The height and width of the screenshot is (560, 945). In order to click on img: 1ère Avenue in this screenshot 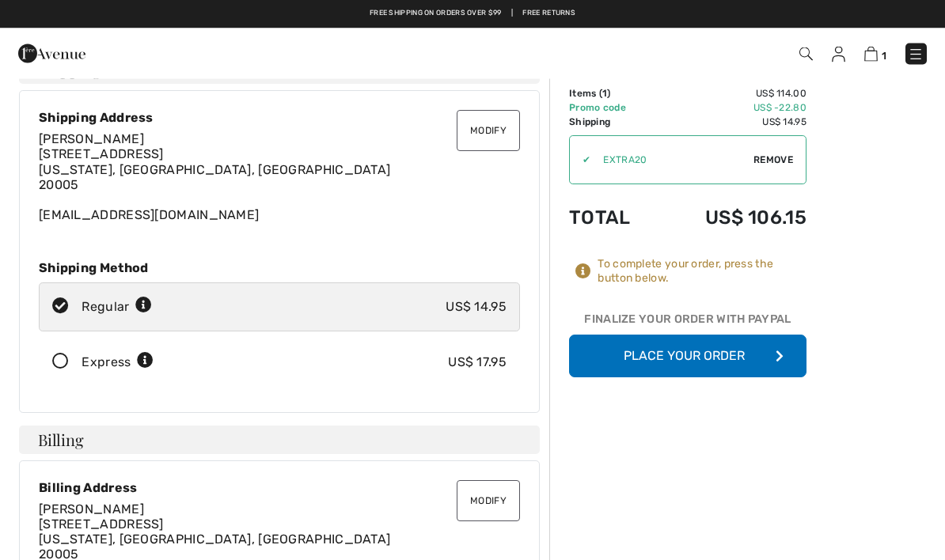, I will do `click(52, 54)`.